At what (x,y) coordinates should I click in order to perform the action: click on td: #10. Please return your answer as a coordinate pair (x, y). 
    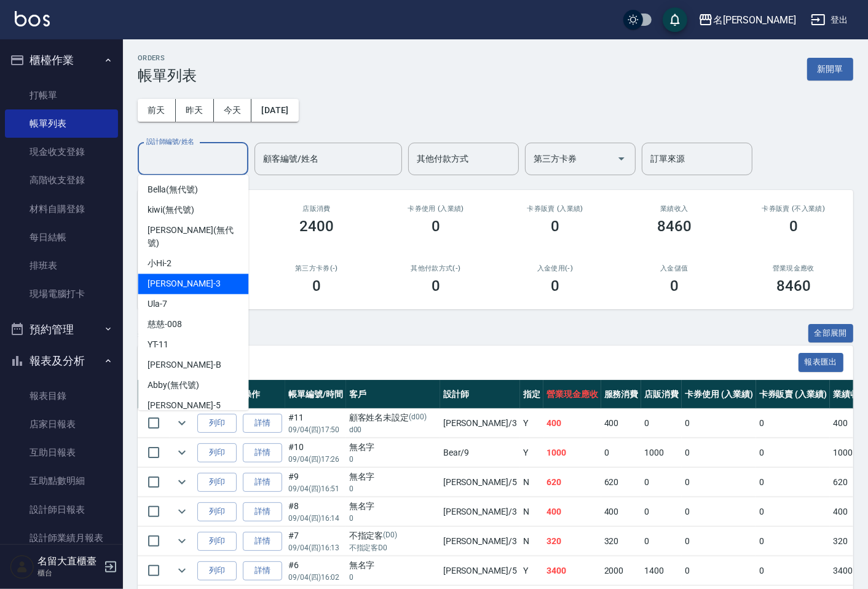
    Looking at the image, I should click on (315, 453).